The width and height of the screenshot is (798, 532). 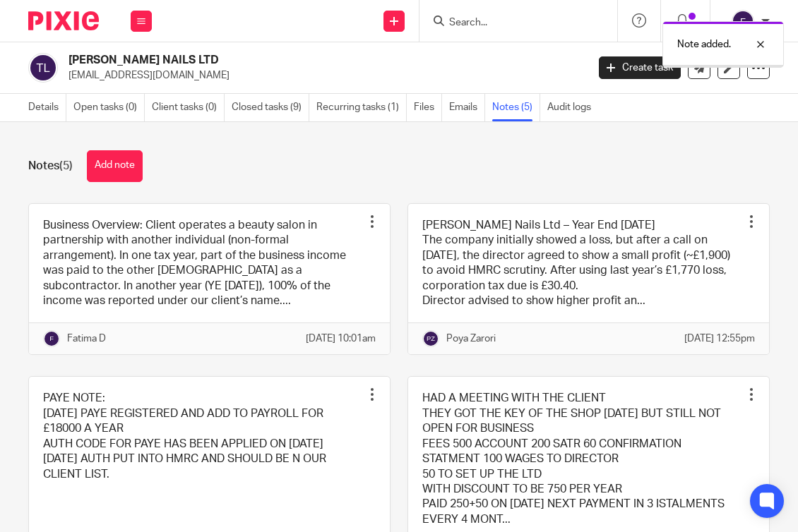 What do you see at coordinates (467, 107) in the screenshot?
I see `a: Emails` at bounding box center [467, 107].